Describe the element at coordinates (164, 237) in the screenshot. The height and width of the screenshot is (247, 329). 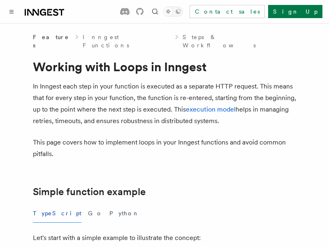
I see `p: Let's start with a simple example to illustrate the concept:` at that location.